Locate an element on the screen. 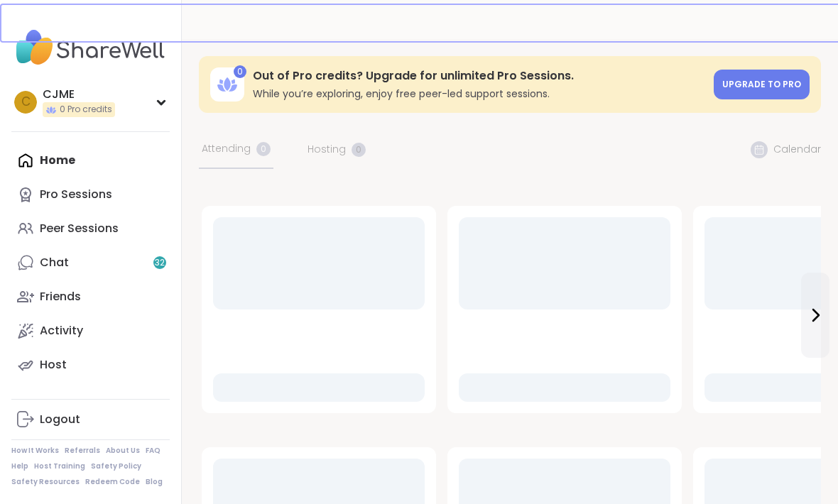  a: Safety Resources is located at coordinates (45, 482).